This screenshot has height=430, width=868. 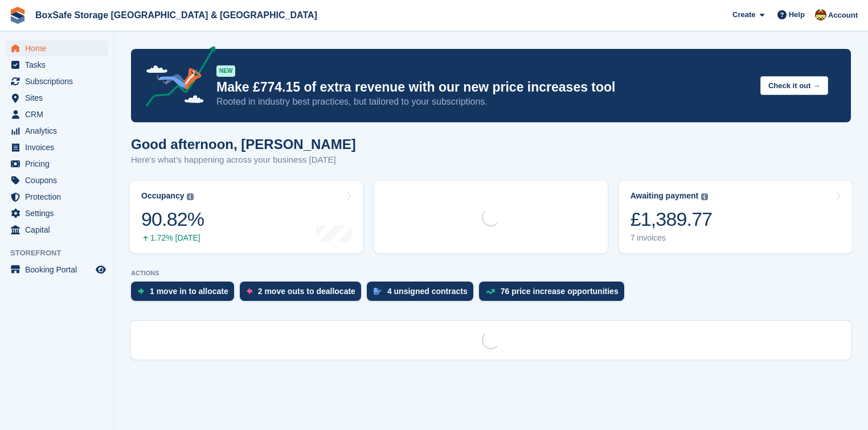 What do you see at coordinates (559, 292) in the screenshot?
I see `div: 76 price increase opportunities` at bounding box center [559, 292].